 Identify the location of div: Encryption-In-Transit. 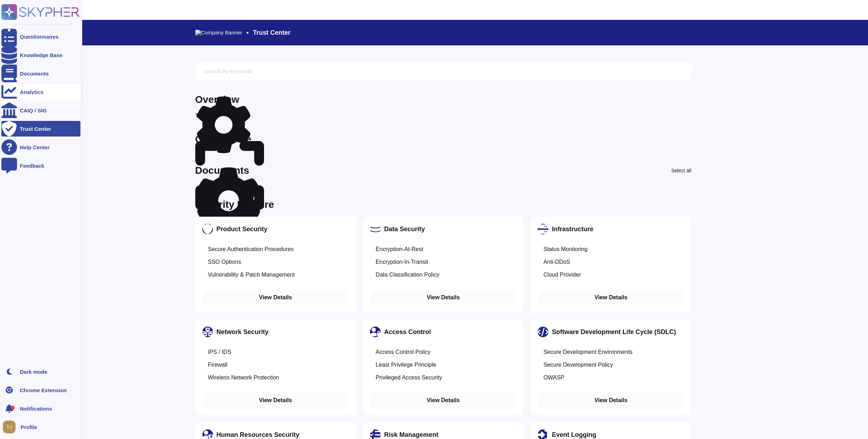
(402, 262).